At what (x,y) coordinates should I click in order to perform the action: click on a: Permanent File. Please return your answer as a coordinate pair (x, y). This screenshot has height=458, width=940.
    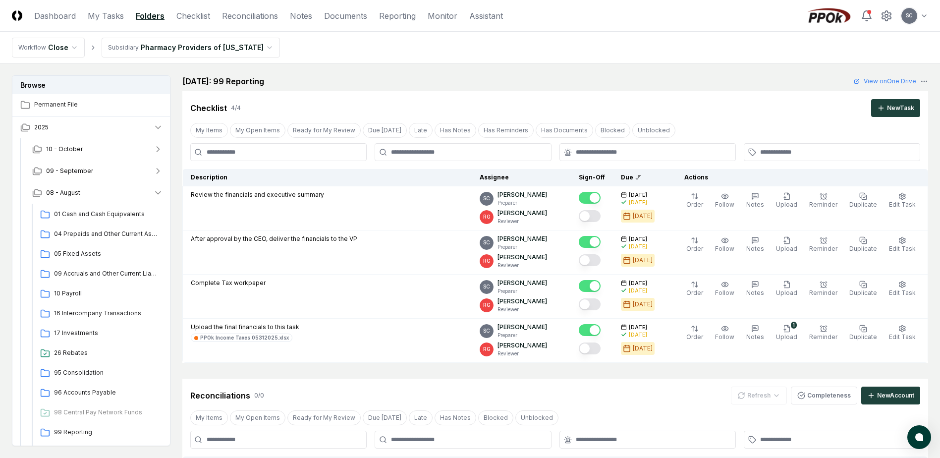
    Looking at the image, I should click on (92, 105).